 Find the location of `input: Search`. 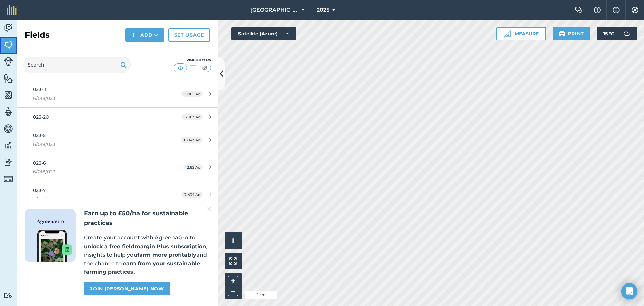

input: Search is located at coordinates (77, 65).